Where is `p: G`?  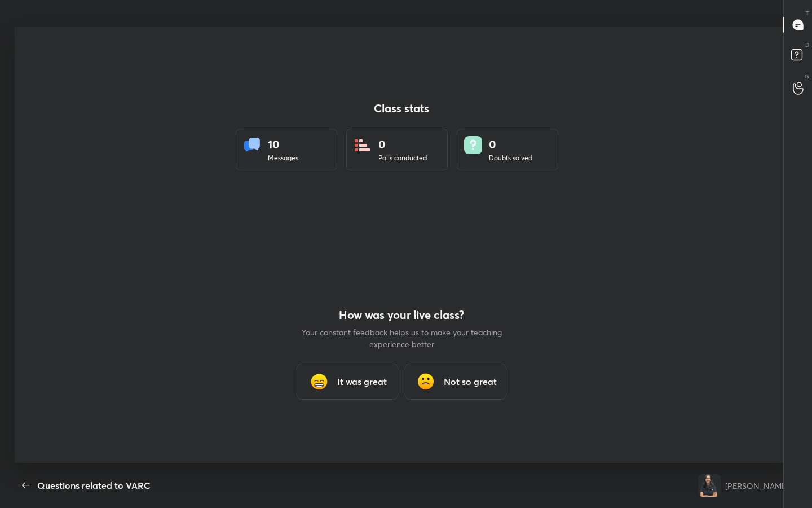 p: G is located at coordinates (807, 76).